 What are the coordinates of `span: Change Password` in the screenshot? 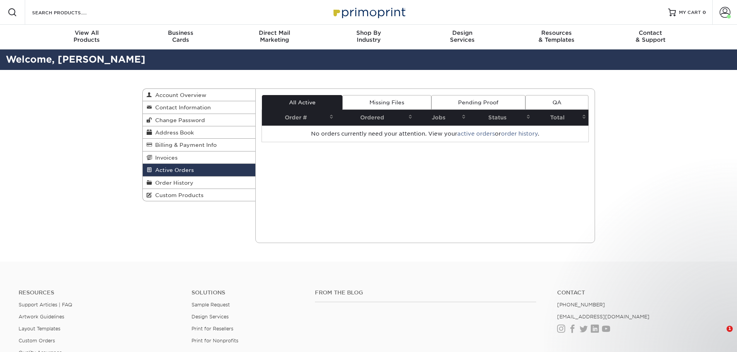 It's located at (178, 120).